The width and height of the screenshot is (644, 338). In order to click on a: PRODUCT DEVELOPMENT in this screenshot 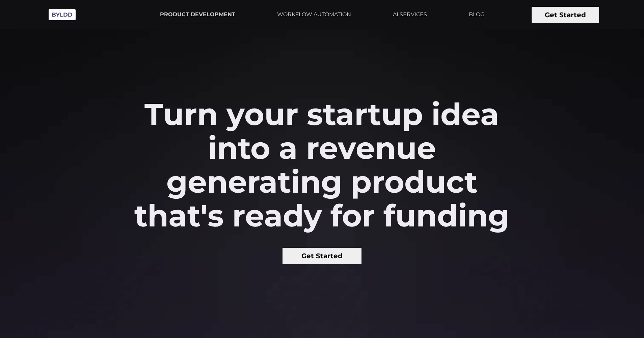, I will do `click(198, 14)`.